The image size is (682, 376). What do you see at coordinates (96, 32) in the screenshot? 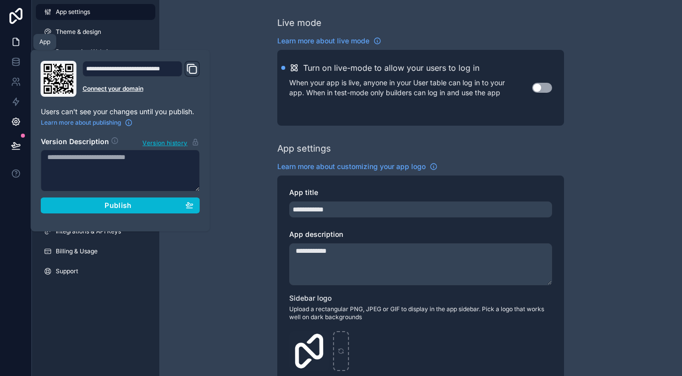
I see `a: Theme & design` at bounding box center [96, 32].